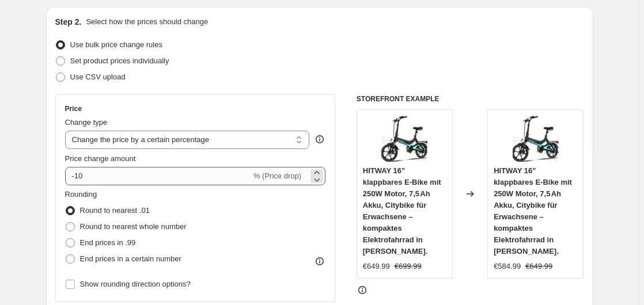 The height and width of the screenshot is (305, 644). I want to click on span: Price change amount, so click(100, 158).